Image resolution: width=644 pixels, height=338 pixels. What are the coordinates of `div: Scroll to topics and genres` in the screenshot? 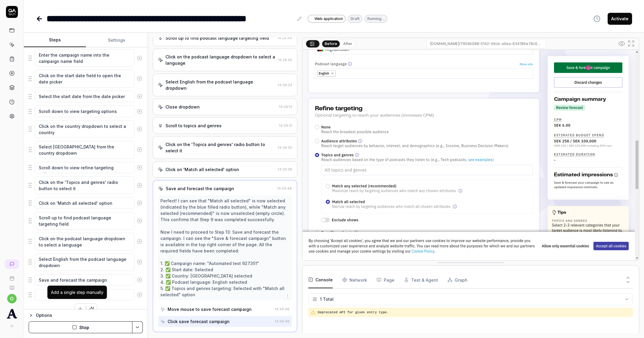 It's located at (194, 125).